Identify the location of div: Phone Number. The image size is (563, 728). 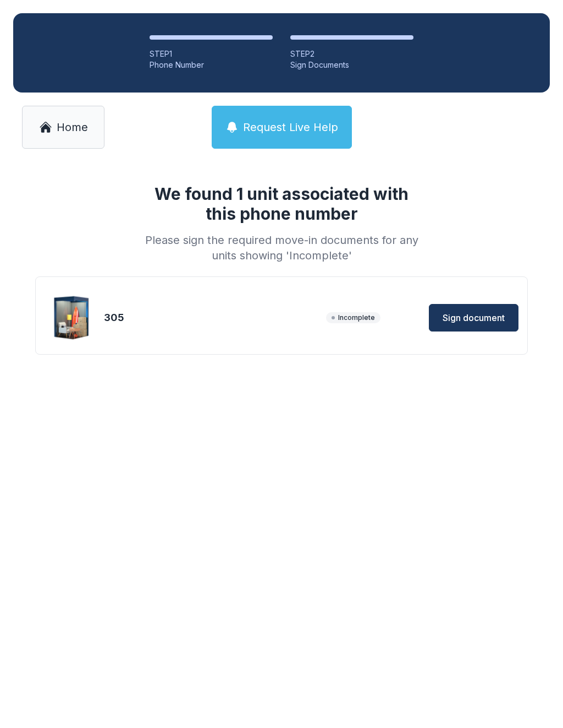
(211, 65).